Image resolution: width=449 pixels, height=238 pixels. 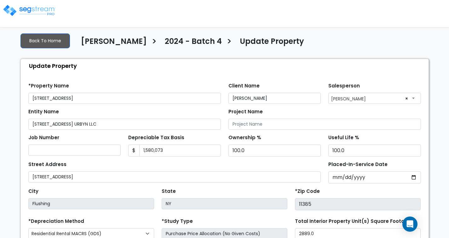 What do you see at coordinates (177, 221) in the screenshot?
I see `label: *Study Type` at bounding box center [177, 221].